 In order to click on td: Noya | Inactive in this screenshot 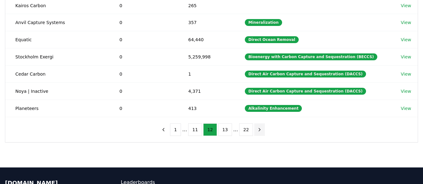, I will do `click(57, 91)`.